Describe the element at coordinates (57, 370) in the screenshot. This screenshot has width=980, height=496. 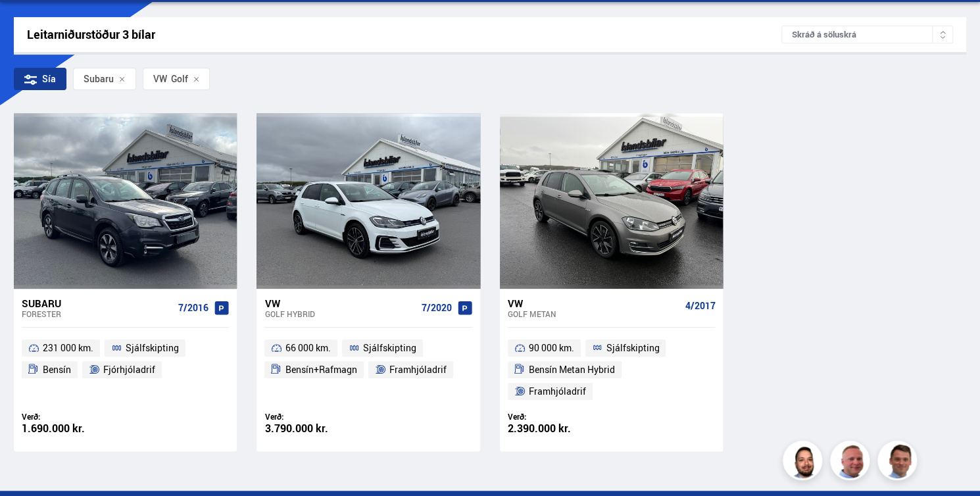
I see `span: Bensín` at that location.